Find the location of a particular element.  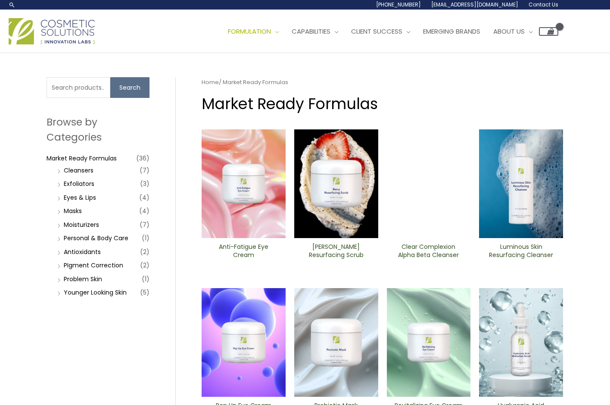

a: Moisturizers is located at coordinates (81, 225).